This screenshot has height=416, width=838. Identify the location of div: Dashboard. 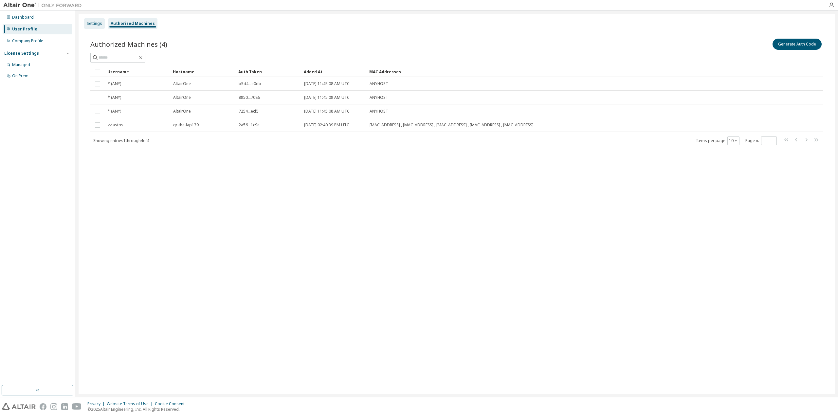
(23, 17).